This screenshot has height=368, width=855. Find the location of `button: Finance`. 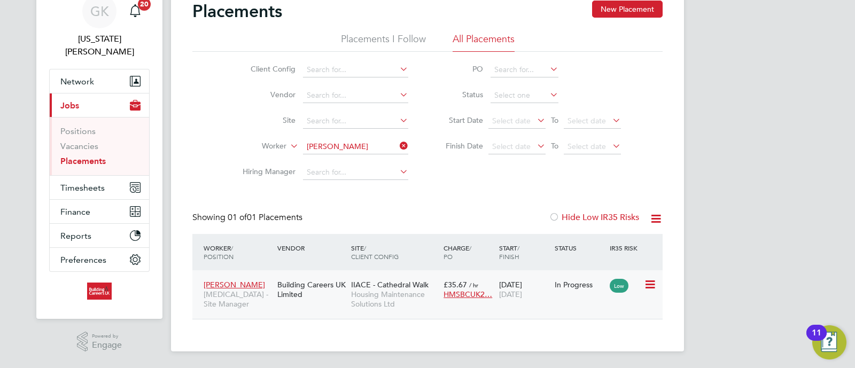

button: Finance is located at coordinates (99, 212).